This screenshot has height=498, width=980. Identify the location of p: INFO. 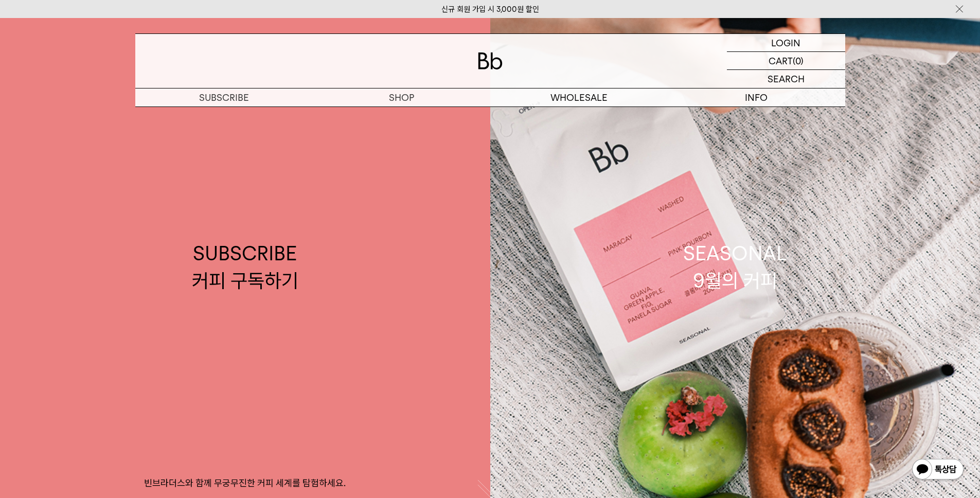
(757, 98).